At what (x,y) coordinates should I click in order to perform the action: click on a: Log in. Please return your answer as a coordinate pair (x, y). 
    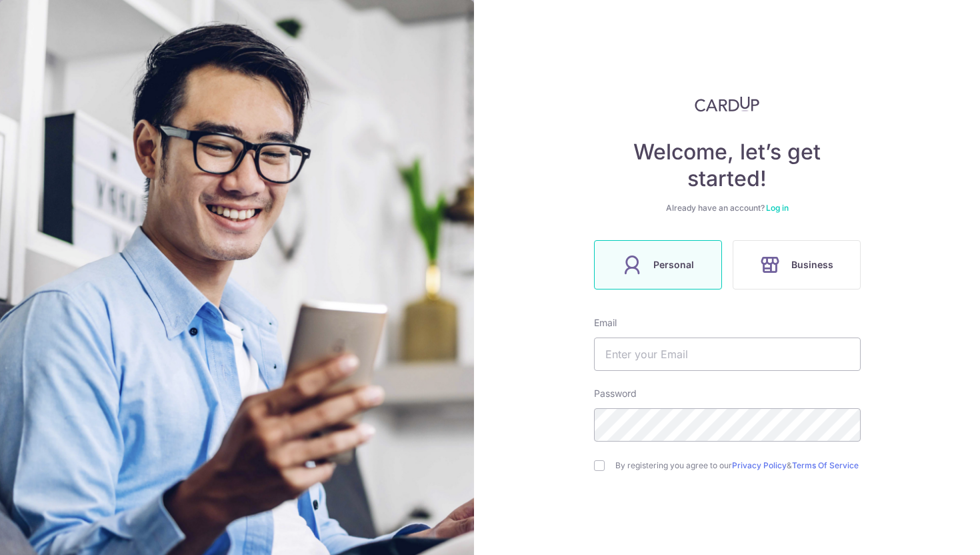
    Looking at the image, I should click on (777, 207).